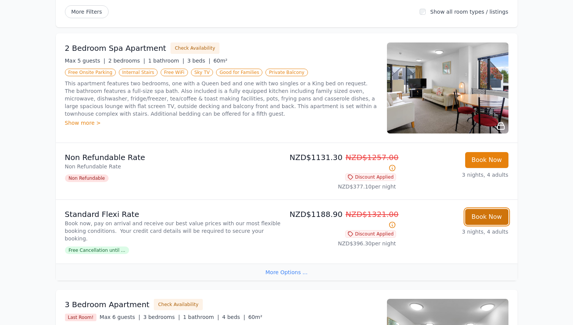  Describe the element at coordinates (126, 61) in the screenshot. I see `span: 2 bedrooms |` at that location.